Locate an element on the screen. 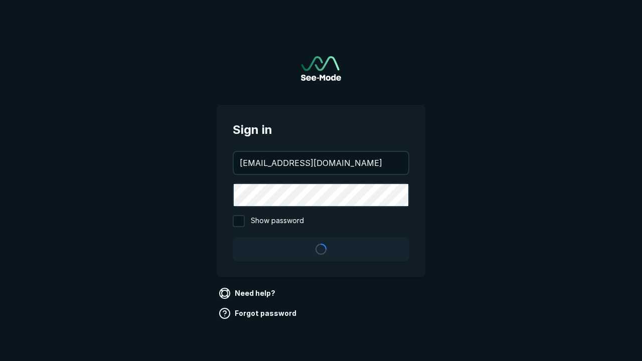 The height and width of the screenshot is (361, 642). input: your@email.com is located at coordinates (321, 163).